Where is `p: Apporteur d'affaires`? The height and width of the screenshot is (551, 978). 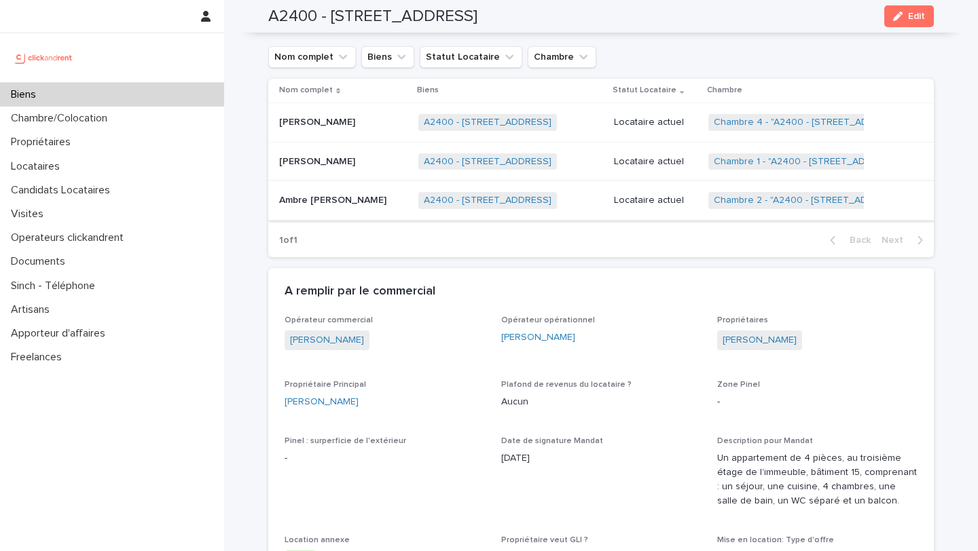 p: Apporteur d'affaires is located at coordinates (60, 333).